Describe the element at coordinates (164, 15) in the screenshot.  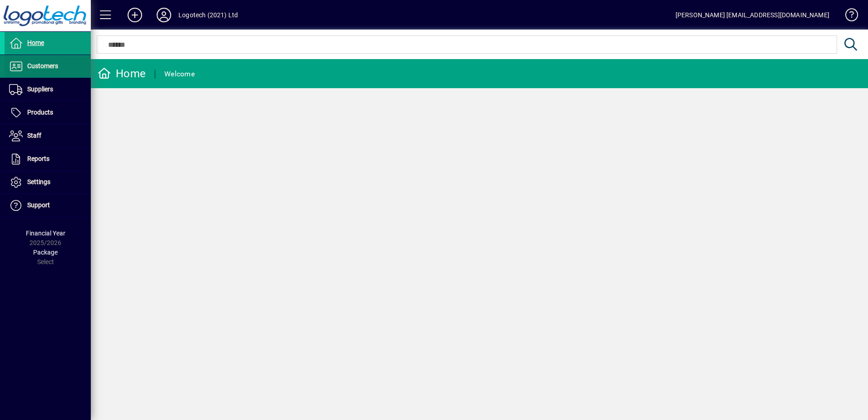
I see `button: Profile` at that location.